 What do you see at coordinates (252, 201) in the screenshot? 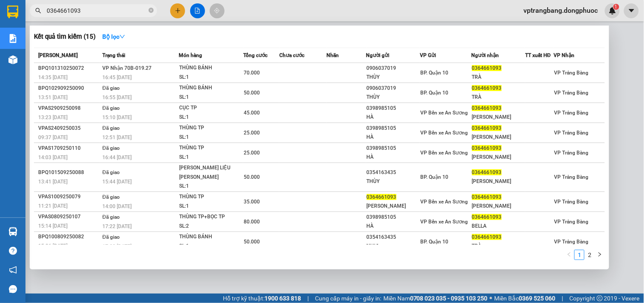
I see `span: 35.000` at bounding box center [252, 201].